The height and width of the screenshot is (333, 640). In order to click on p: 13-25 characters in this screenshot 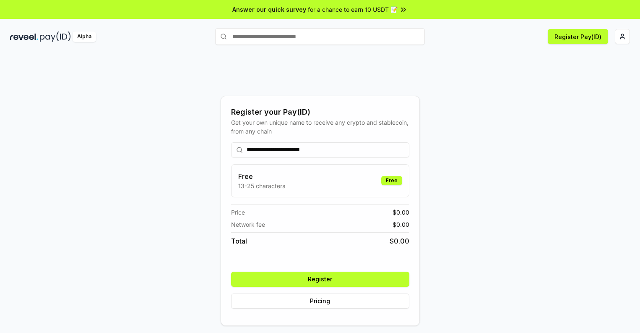, I will do `click(262, 185)`.